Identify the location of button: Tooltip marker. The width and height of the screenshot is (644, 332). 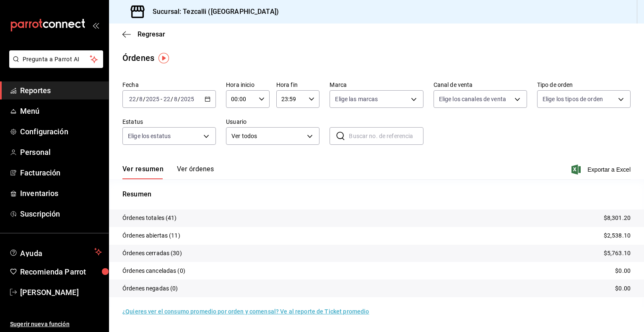
(164, 58).